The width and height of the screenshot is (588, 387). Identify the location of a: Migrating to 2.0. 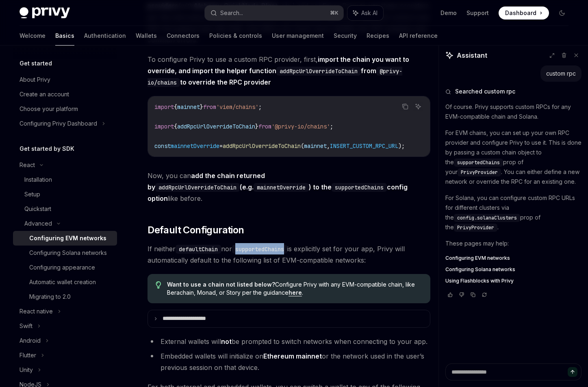
(65, 297).